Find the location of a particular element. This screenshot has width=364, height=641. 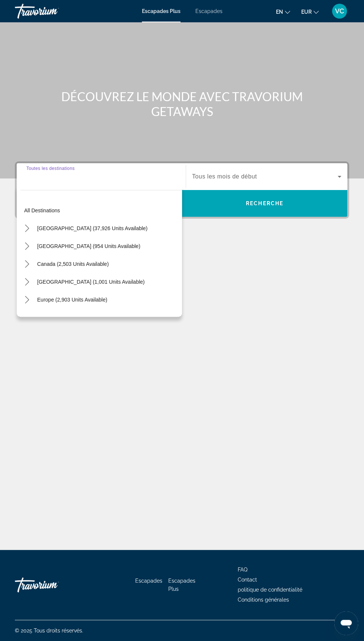

div: Destination options is located at coordinates (99, 251).